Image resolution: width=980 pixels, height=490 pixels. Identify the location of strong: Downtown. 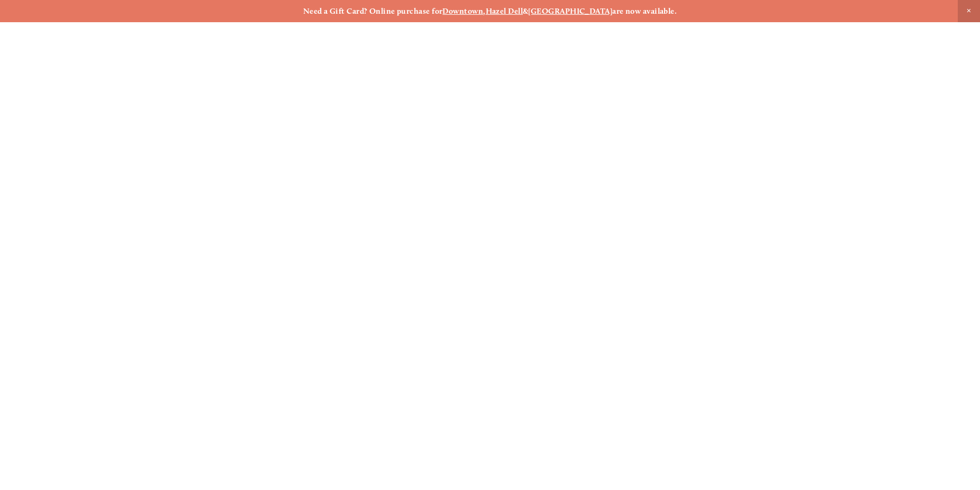
(462, 11).